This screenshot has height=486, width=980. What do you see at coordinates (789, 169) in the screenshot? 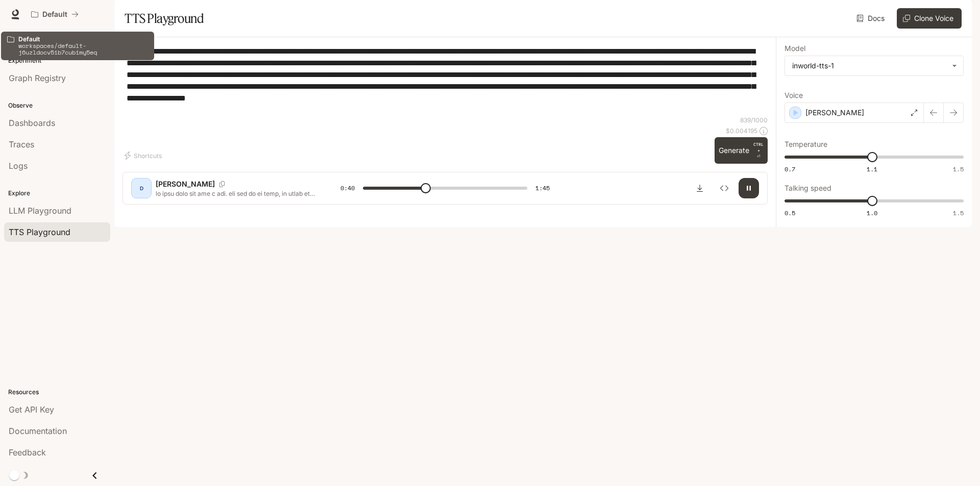
I see `span: 0.7` at bounding box center [789, 169].